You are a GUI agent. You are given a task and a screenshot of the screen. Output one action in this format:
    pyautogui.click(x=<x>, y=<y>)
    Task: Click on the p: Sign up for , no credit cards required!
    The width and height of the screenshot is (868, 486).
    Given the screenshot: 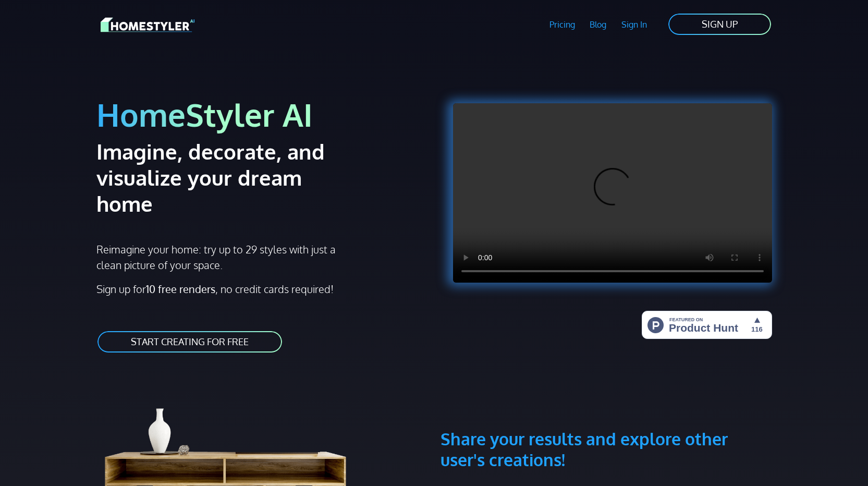 What is the action you would take?
    pyautogui.click(x=263, y=289)
    